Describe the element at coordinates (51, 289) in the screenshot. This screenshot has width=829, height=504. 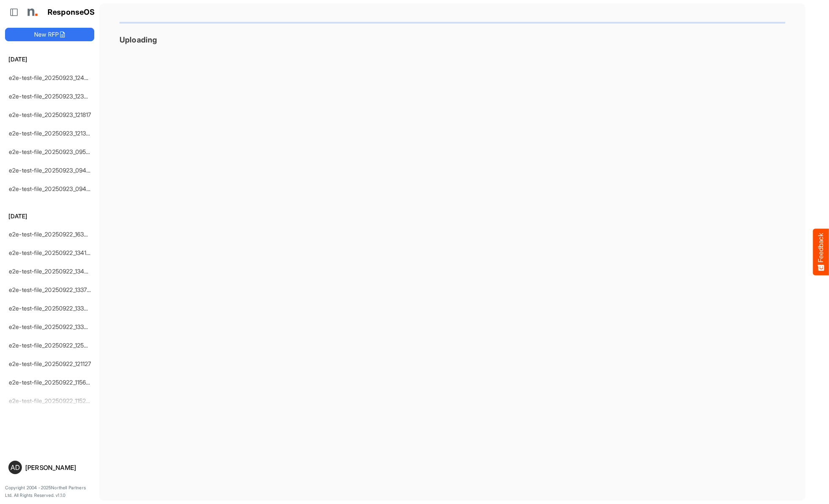
I see `a: e2e-test-file_20250922_133735` at that location.